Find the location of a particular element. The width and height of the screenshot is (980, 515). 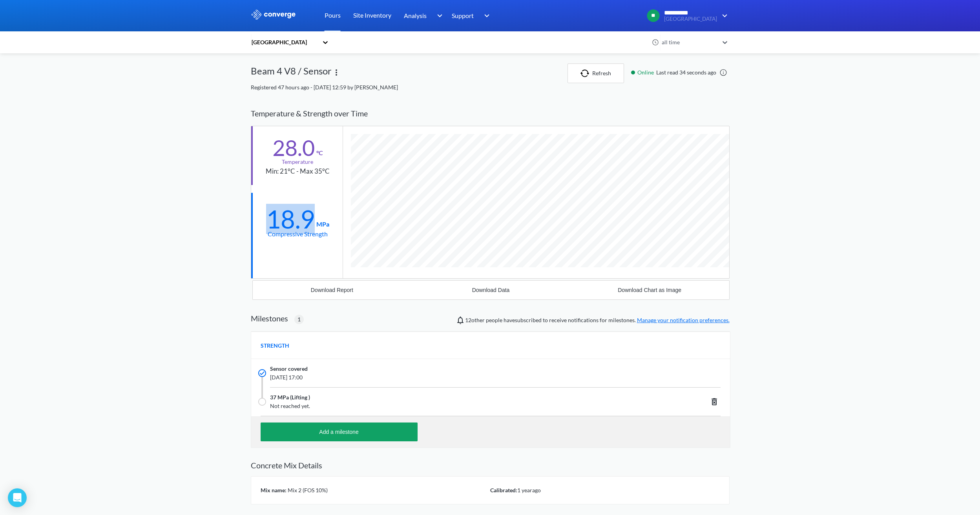

span: Analysis is located at coordinates (415, 15).